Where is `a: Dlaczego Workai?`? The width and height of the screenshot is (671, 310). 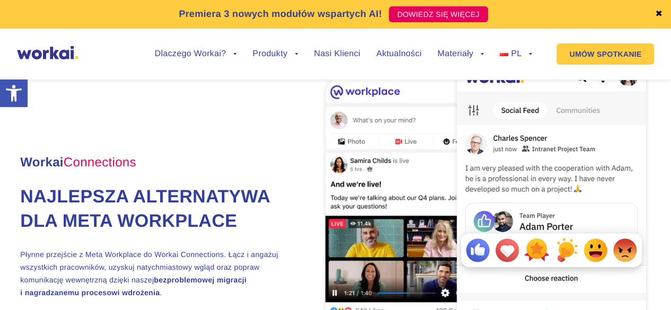
a: Dlaczego Workai? is located at coordinates (195, 54).